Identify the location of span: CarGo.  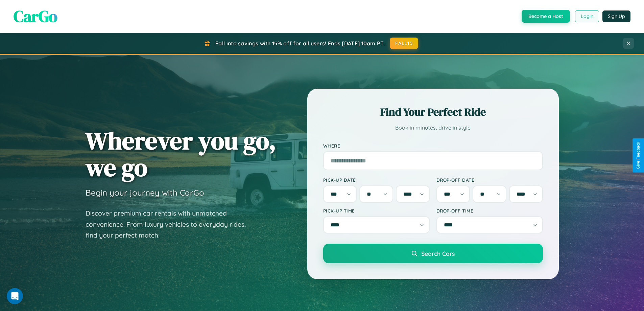
(36, 16).